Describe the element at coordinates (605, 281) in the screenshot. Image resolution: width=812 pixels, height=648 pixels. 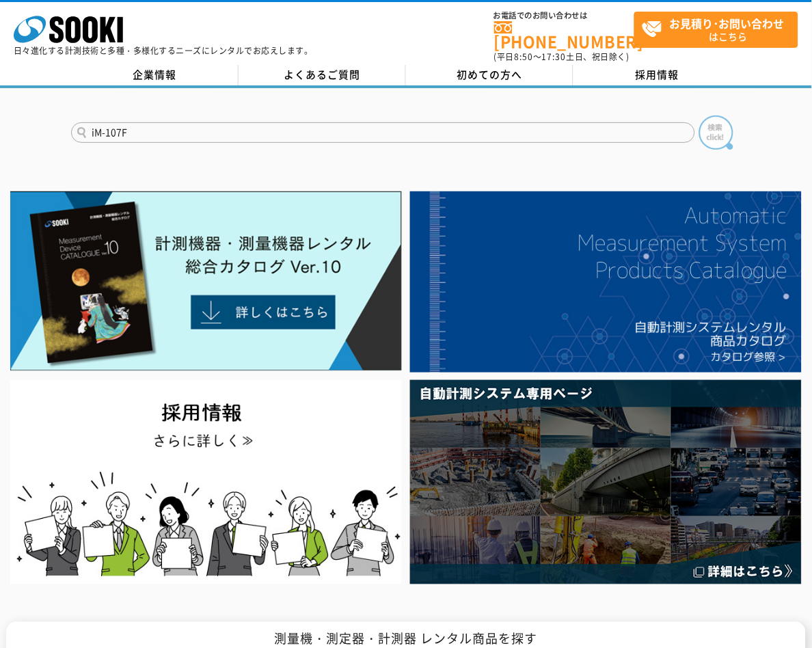
I see `img: 自動計測システムカタログ` at that location.